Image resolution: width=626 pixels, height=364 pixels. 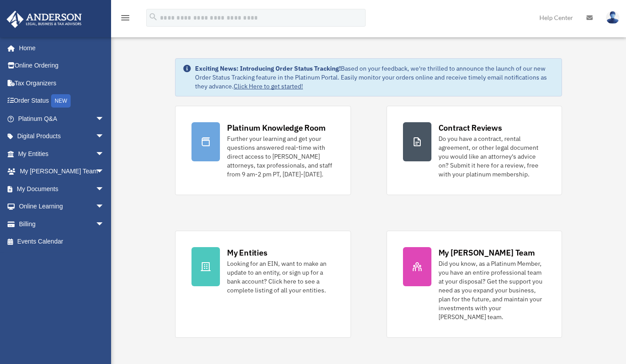 I want to click on div: Platinum Knowledge Room, so click(x=277, y=128).